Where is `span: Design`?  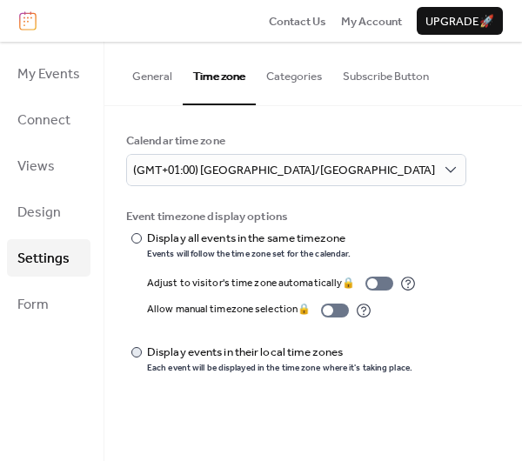 span: Design is located at coordinates (39, 212).